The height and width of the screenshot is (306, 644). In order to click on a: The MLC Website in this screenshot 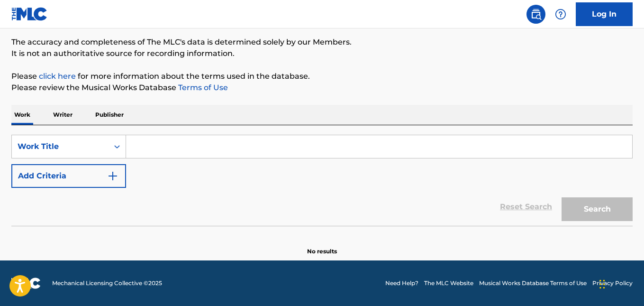, I will do `click(449, 284)`.